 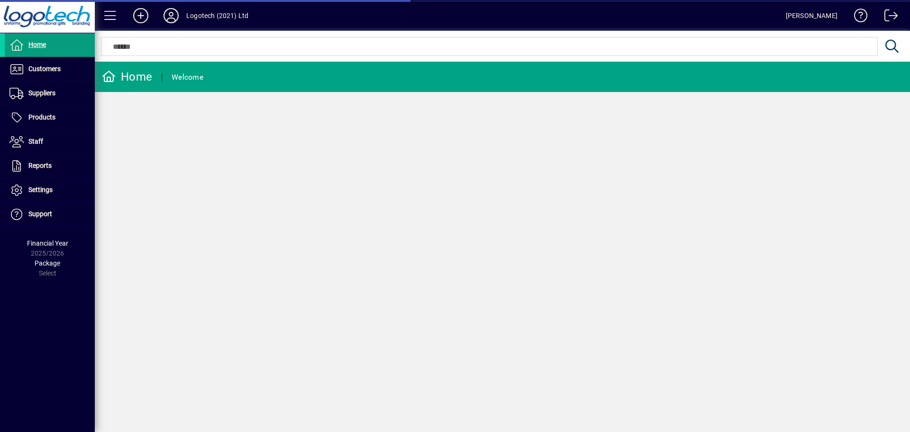 I want to click on a: Logout, so click(x=888, y=17).